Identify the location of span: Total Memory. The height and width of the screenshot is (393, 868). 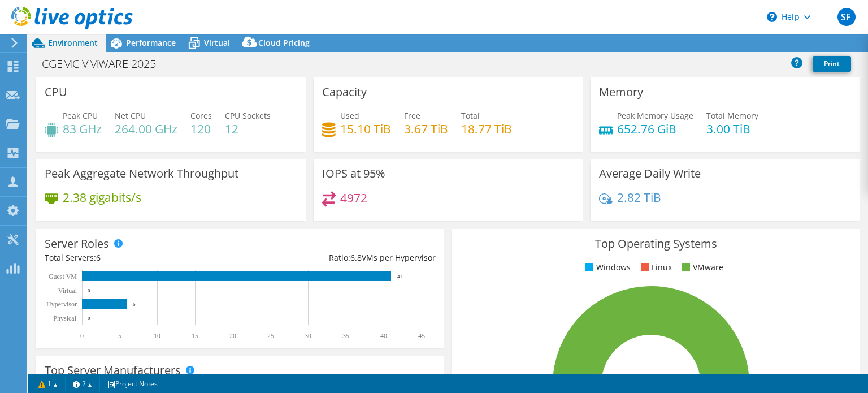
(733, 115).